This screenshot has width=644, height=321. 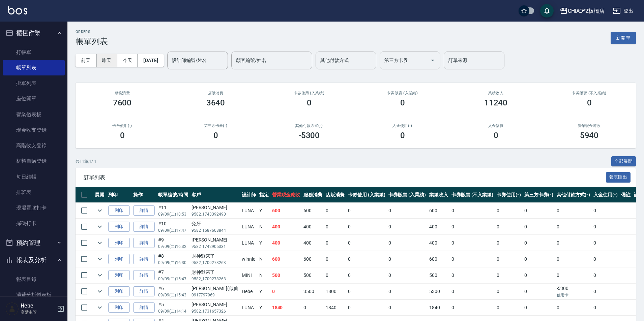 I want to click on button: 報表及分析, so click(x=34, y=260).